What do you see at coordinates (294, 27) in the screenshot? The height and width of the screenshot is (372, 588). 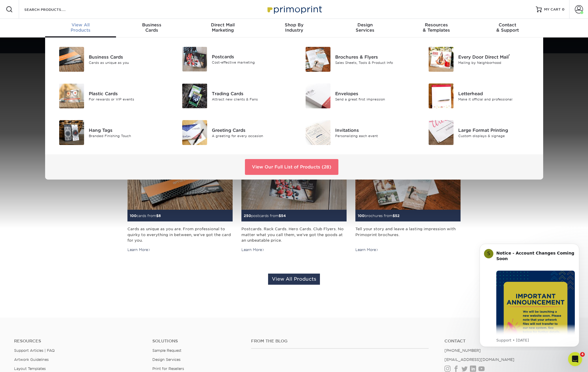 I see `div: Industry` at bounding box center [294, 27].